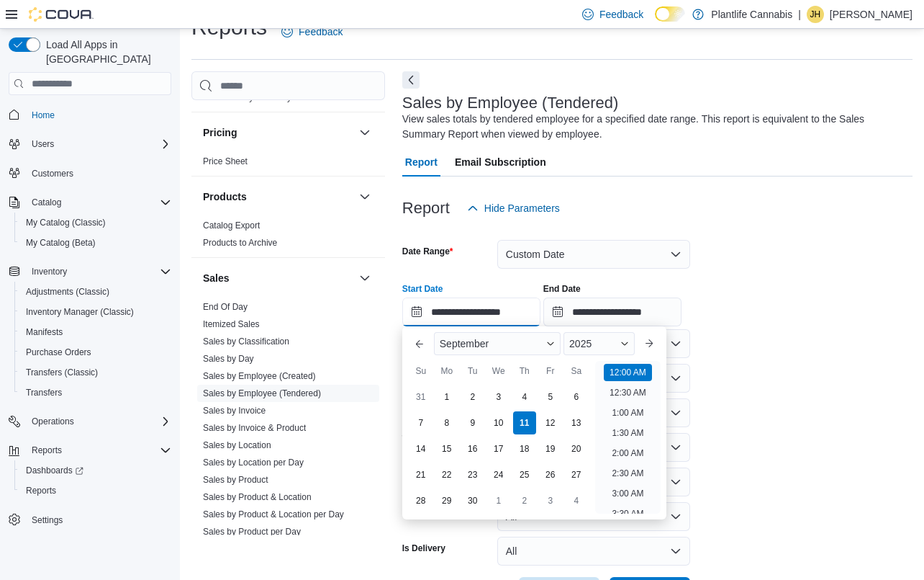 The height and width of the screenshot is (580, 924). I want to click on span: Home, so click(99, 113).